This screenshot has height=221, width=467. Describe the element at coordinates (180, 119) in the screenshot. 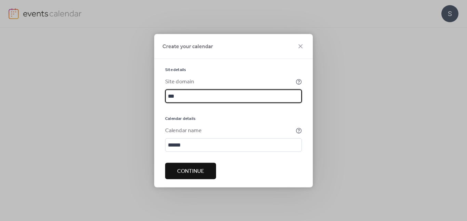

I see `span: Calendar details` at that location.